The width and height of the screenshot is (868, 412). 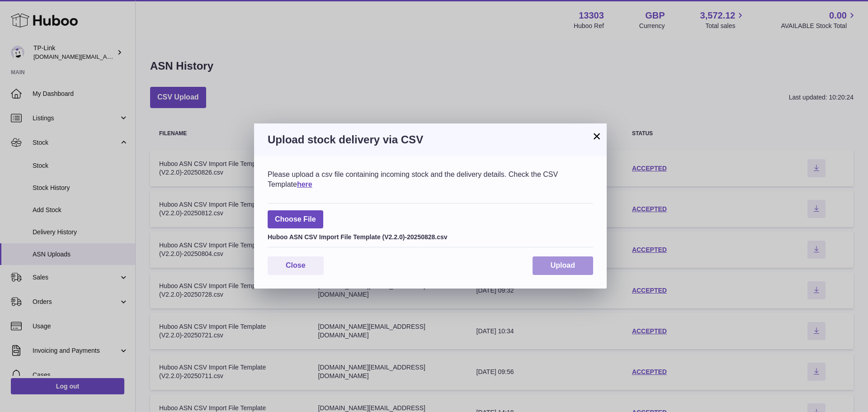 What do you see at coordinates (431, 236) in the screenshot?
I see `div: Huboo ASN CSV Import File Template (V2.2.0)-20250828.csv` at bounding box center [431, 236].